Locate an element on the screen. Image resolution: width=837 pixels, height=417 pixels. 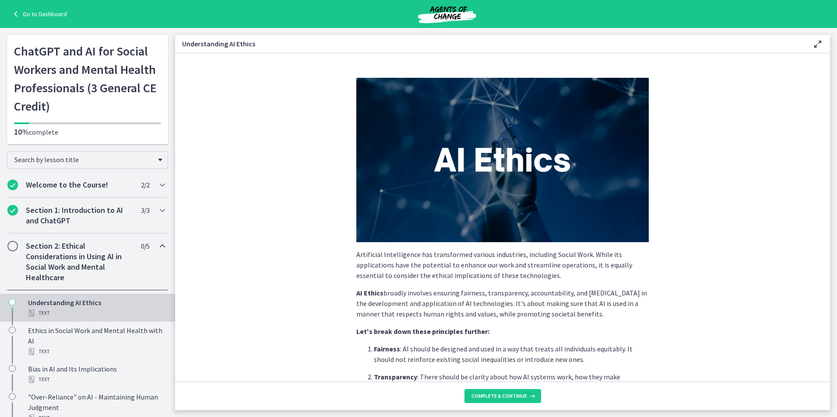
h2: Section 1: Introduction to AI and ChatGPT is located at coordinates (79, 216).